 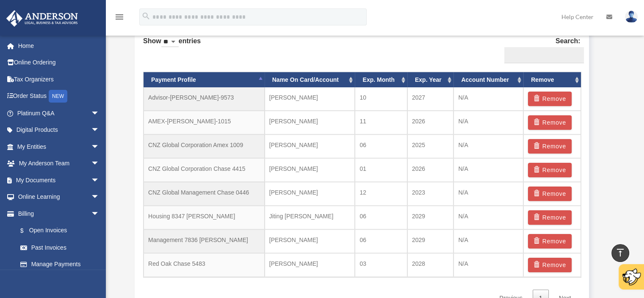 What do you see at coordinates (59, 214) in the screenshot?
I see `a: Billingarrow_drop_down` at bounding box center [59, 214].